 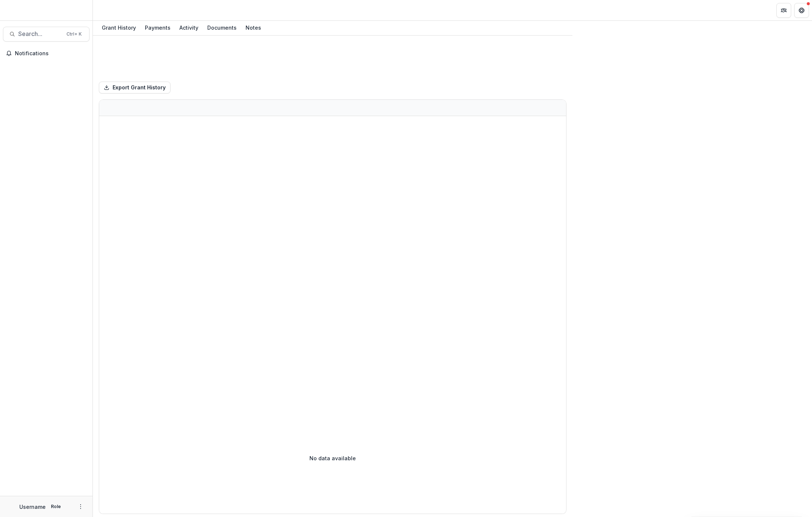 I want to click on div: Documents, so click(x=222, y=27).